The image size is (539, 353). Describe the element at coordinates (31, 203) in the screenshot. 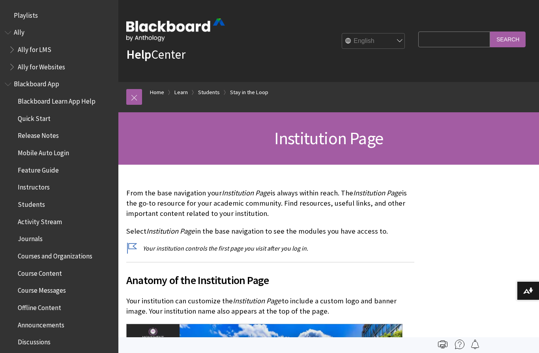

I see `span: Students` at that location.